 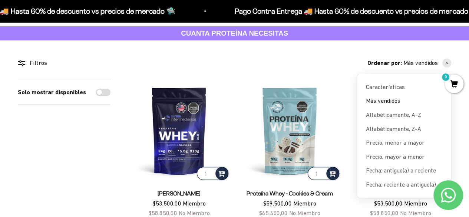 I want to click on span: Alfabéticamente, Z-A, so click(x=394, y=129).